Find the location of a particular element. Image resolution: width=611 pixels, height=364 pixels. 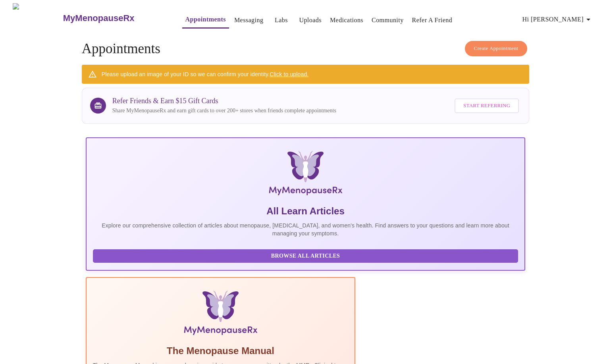

a: Uploads is located at coordinates (310, 20).